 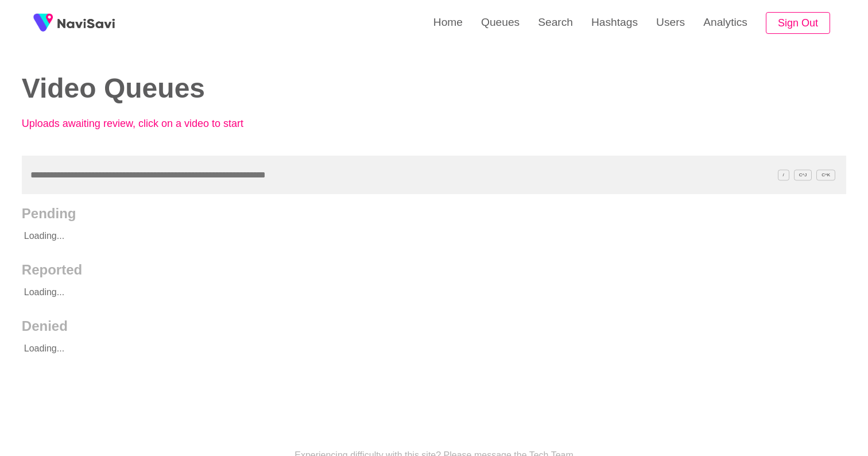 I want to click on span: C^J, so click(x=803, y=175).